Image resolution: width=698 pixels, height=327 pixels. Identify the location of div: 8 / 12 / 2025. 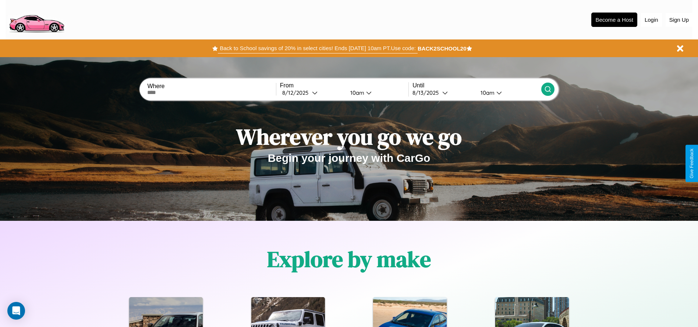
(297, 92).